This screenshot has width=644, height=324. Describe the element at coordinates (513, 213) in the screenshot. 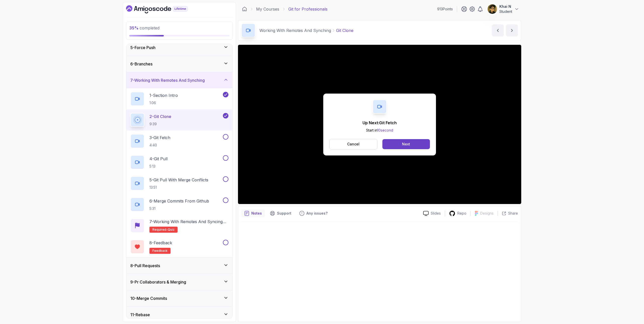

I see `p: Share` at that location.